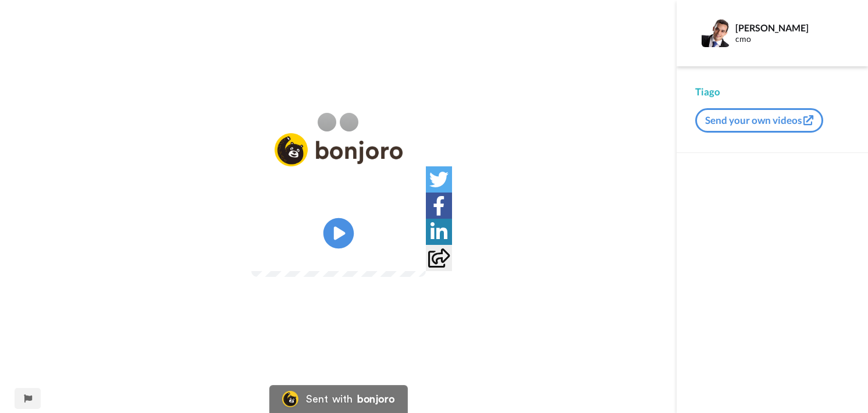 The height and width of the screenshot is (413, 868). What do you see at coordinates (290, 399) in the screenshot?
I see `img: Bonjoro Logo` at bounding box center [290, 399].